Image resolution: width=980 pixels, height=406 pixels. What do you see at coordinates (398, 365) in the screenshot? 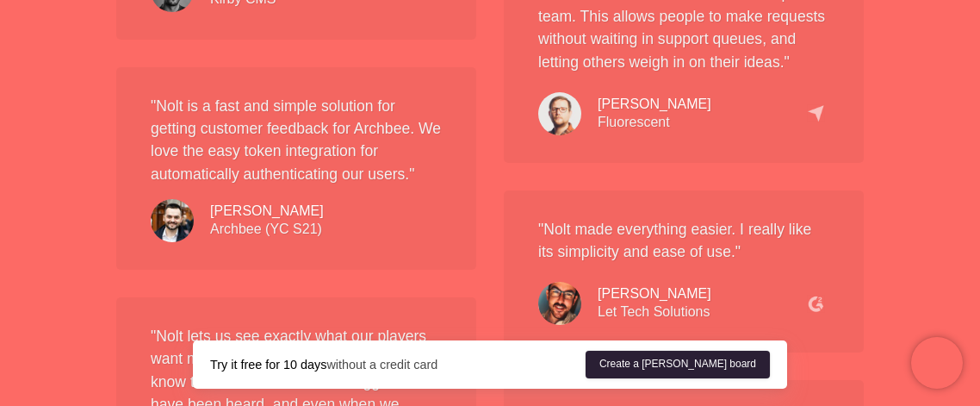
I see `div: without a credit card` at bounding box center [398, 365].